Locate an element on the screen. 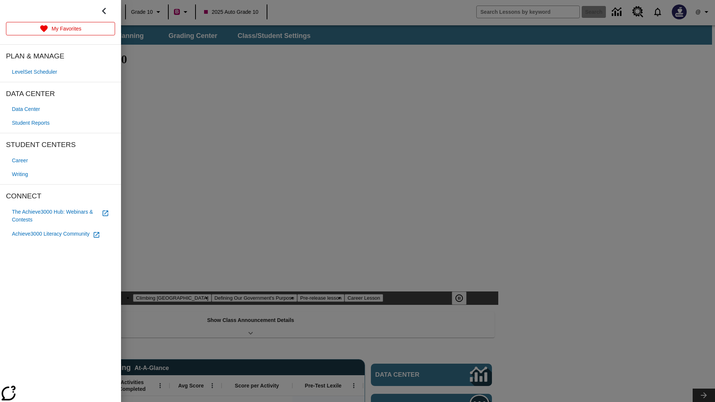 This screenshot has height=402, width=715. a: My Favorites is located at coordinates (60, 29).